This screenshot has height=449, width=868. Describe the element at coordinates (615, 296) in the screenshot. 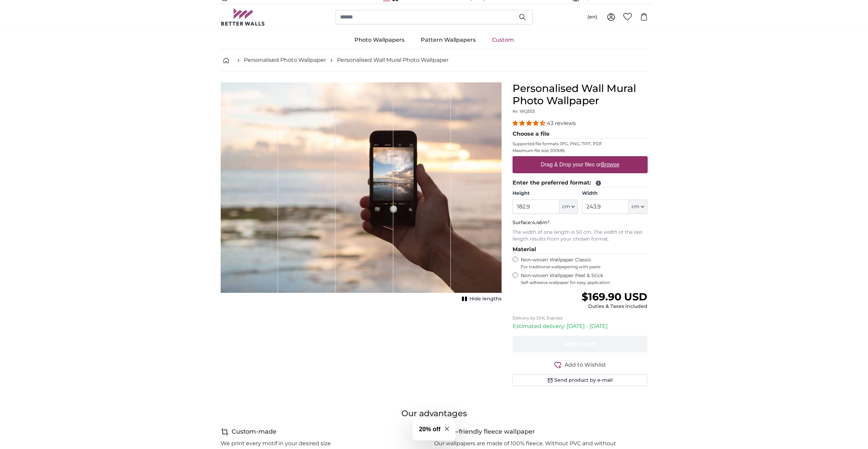

I see `span: $169.90 USD` at that location.